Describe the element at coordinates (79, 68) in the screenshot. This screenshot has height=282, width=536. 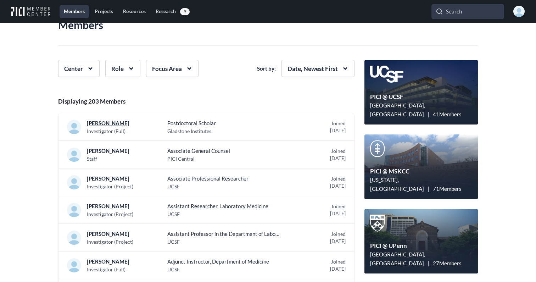
I see `button: Center` at that location.